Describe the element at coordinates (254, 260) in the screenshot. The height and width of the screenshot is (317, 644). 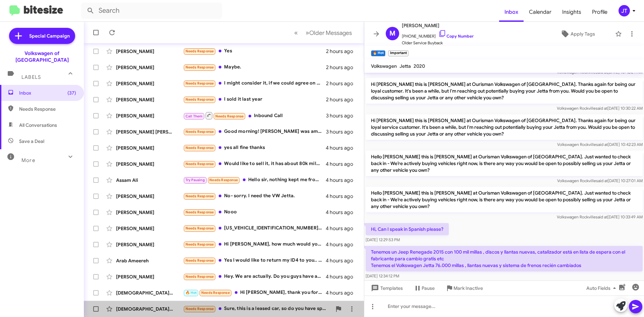
I see `div: Yes I would like to return my ID4 to you.. its a lease car` at that location.